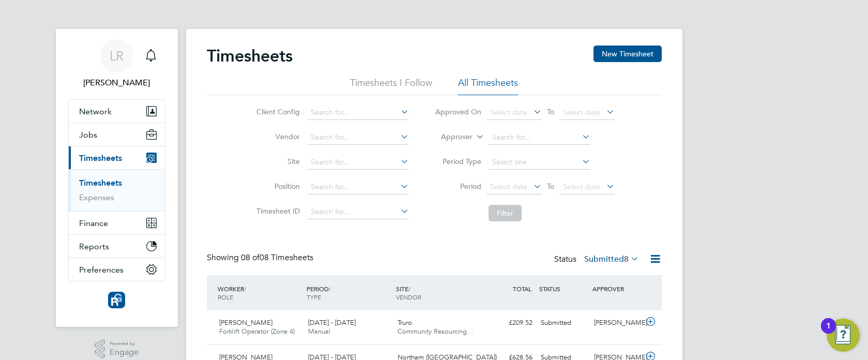  What do you see at coordinates (117, 178) in the screenshot?
I see `nav: Main navigation` at bounding box center [117, 178].